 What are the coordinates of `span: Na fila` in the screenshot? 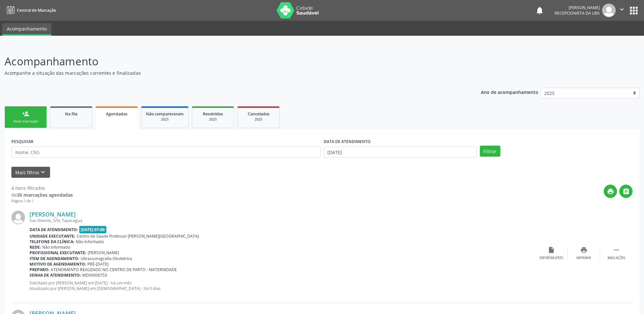 It's located at (71, 114).